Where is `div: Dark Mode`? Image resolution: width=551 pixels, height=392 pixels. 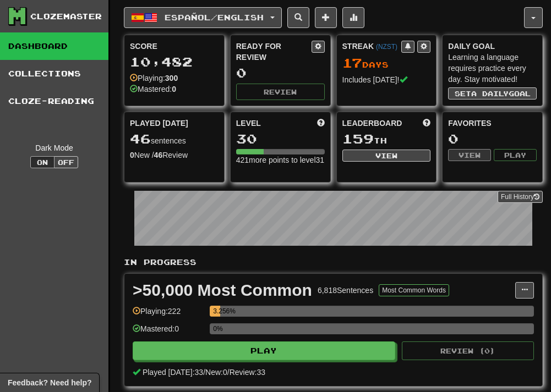
div: Dark Mode is located at coordinates (54, 148).